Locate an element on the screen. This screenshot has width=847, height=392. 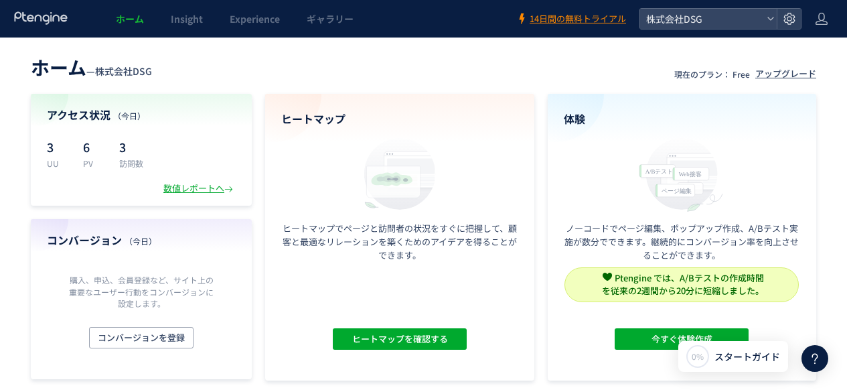
h4: コンバージョン is located at coordinates (141, 240).